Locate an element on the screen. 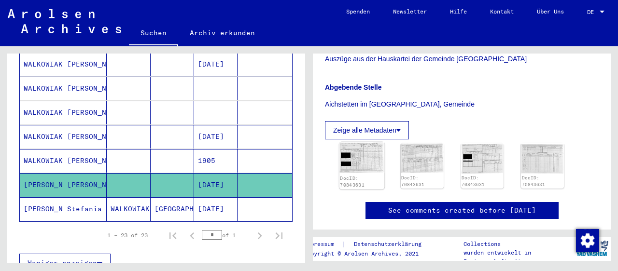 This screenshot has height=271, width=618. div: of 1 is located at coordinates (226, 235).